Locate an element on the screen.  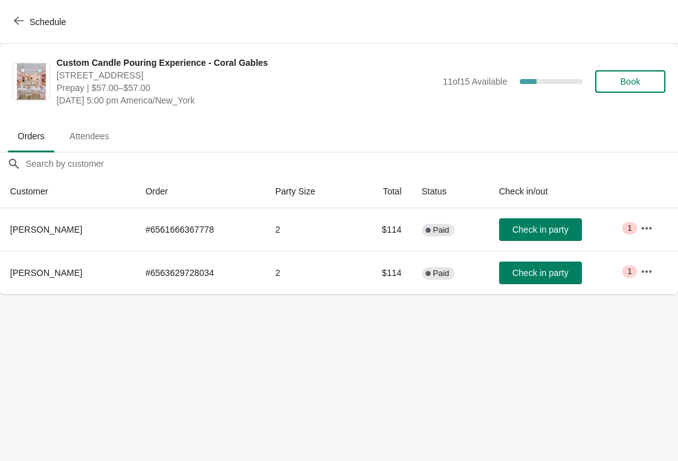
img: Custom Candle Pouring Experience - Coral Gables is located at coordinates (31, 82).